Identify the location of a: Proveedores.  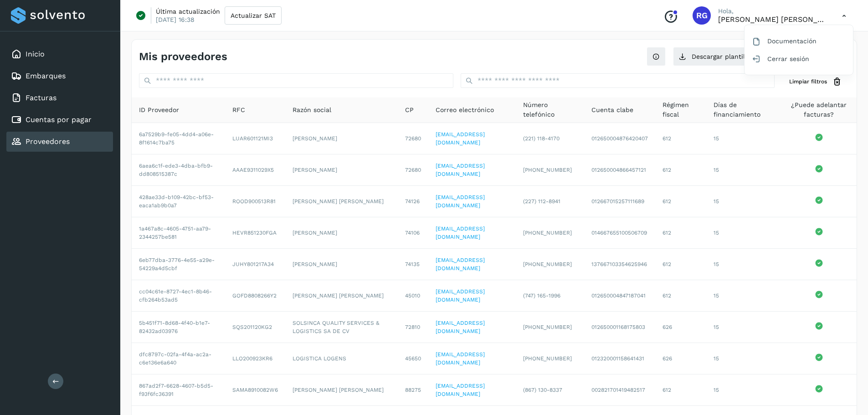
(48, 141).